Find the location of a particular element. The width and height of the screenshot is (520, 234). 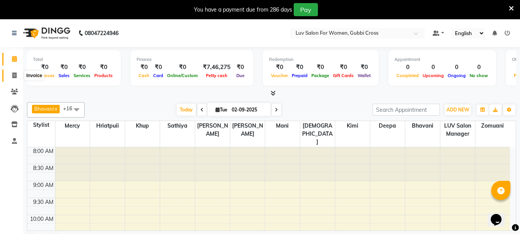

span: Today is located at coordinates (186, 109).